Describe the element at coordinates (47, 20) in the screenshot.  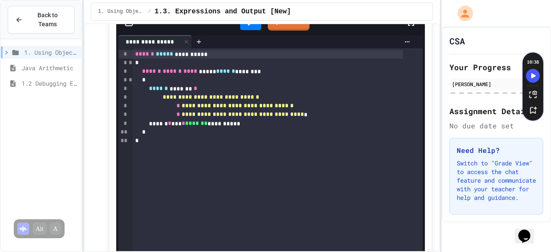
I see `span: Back to Teams` at that location.